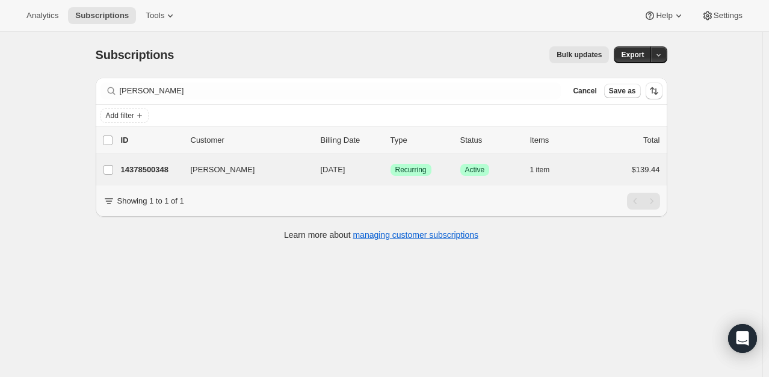 The width and height of the screenshot is (769, 377). What do you see at coordinates (560, 140) in the screenshot?
I see `div: Items` at bounding box center [560, 140].